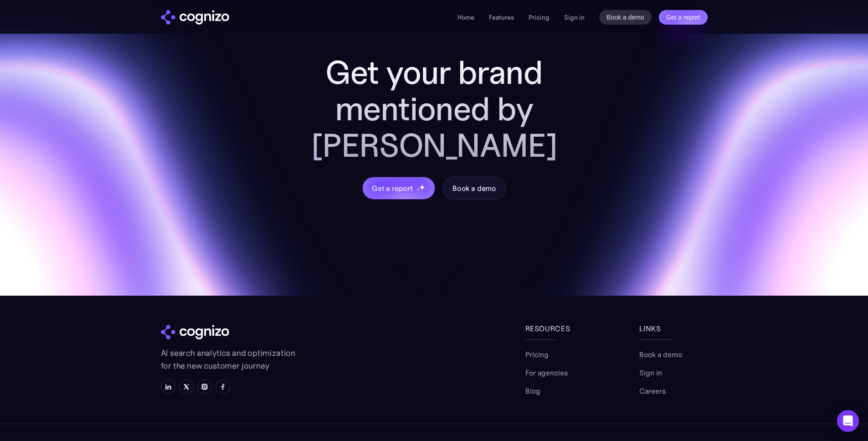 Image resolution: width=868 pixels, height=441 pixels. I want to click on img: LinkedIn icon, so click(168, 387).